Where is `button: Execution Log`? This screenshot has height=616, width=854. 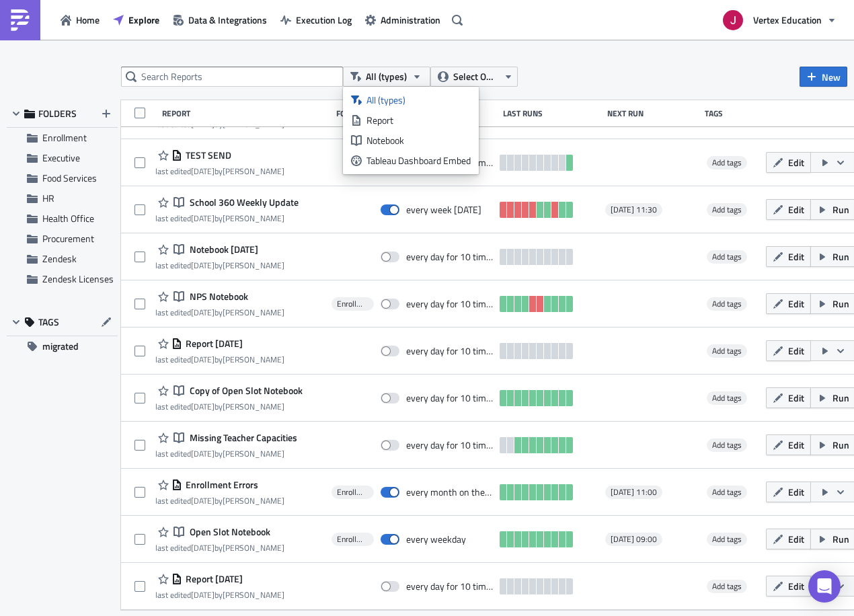
button: Execution Log is located at coordinates (316, 20).